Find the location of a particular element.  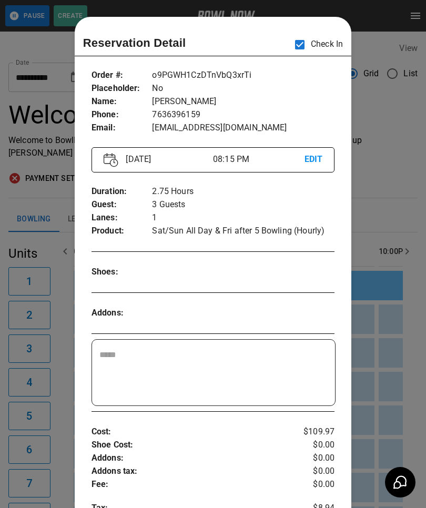

p: 2.75 Hours is located at coordinates (243, 191).